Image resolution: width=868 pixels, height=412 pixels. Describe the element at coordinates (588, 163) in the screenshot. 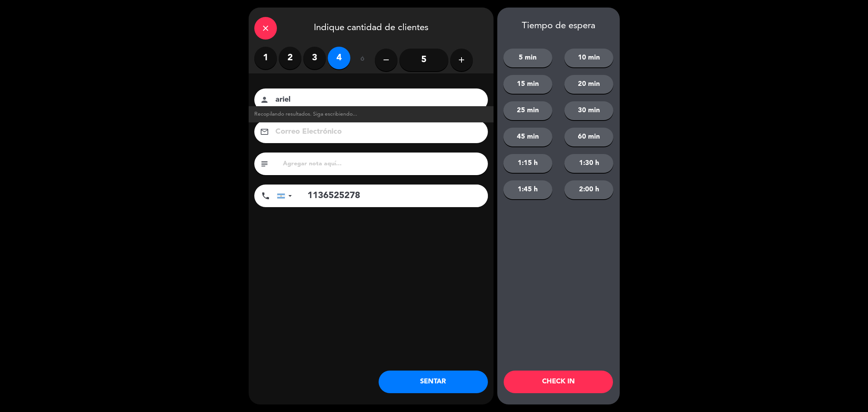

I see `button: 1:30 h` at that location.